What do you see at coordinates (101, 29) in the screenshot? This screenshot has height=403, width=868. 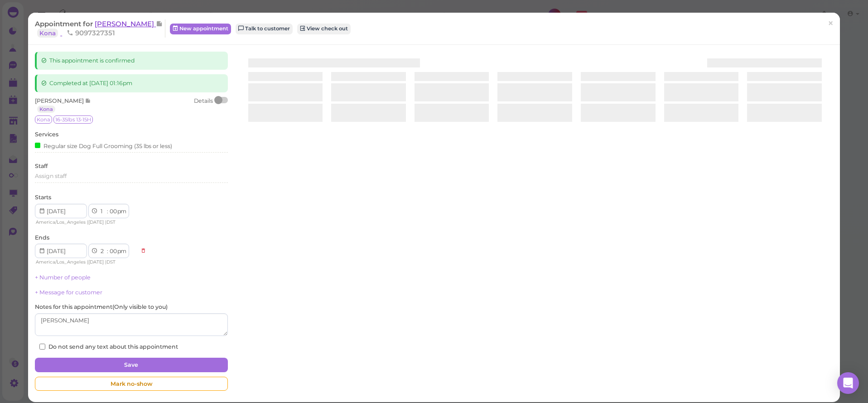 I see `div: Appointment for` at bounding box center [101, 29].